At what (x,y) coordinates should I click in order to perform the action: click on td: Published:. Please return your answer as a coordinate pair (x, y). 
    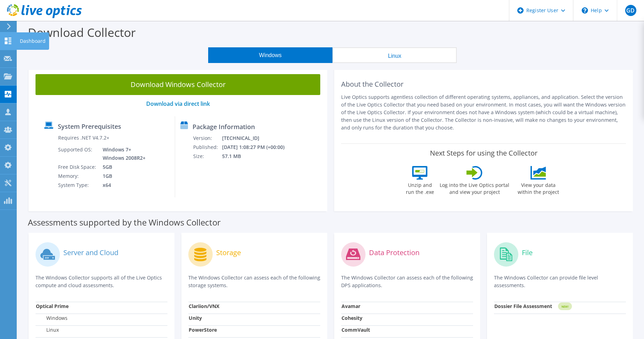
    Looking at the image, I should click on (207, 147).